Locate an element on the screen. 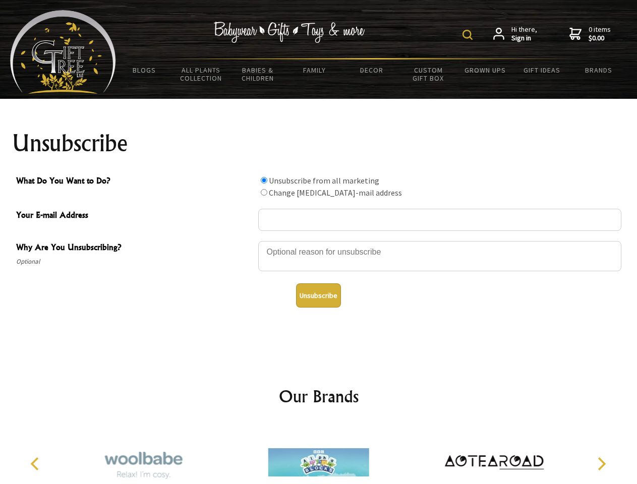 This screenshot has width=637, height=484. a: Grown Ups is located at coordinates (485, 70).